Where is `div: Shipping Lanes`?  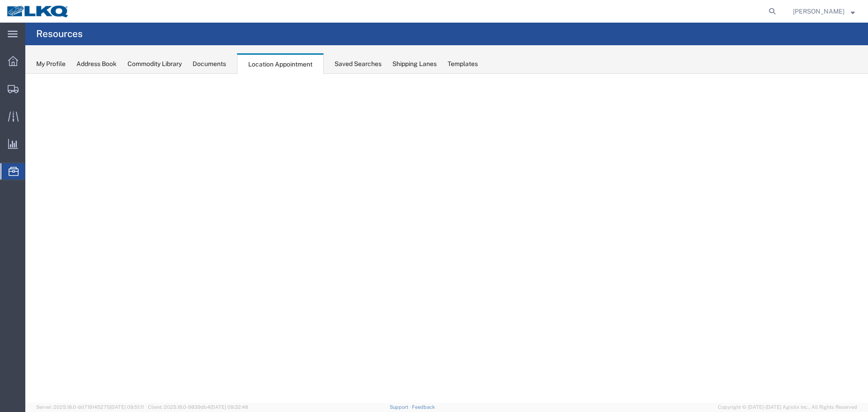 div: Shipping Lanes is located at coordinates (414, 64).